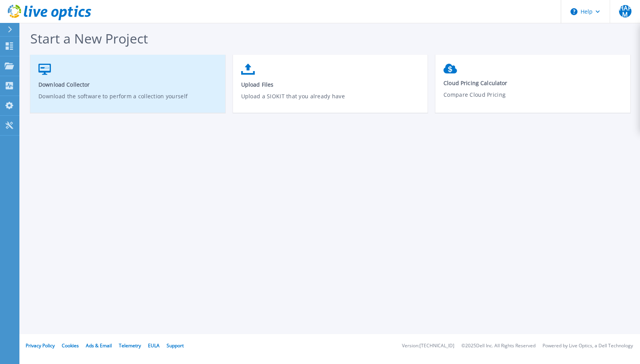 The image size is (640, 364). Describe the element at coordinates (533, 83) in the screenshot. I see `span: Cloud Pricing Calculator` at that location.